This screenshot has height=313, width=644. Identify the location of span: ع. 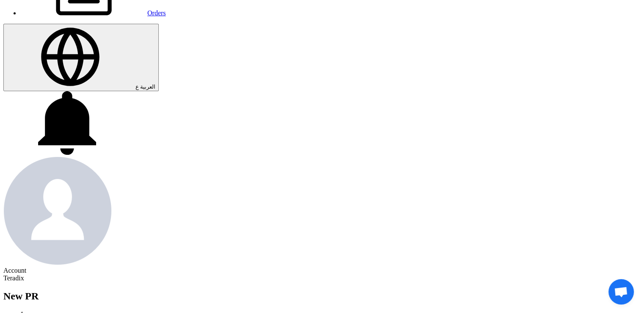
(137, 86).